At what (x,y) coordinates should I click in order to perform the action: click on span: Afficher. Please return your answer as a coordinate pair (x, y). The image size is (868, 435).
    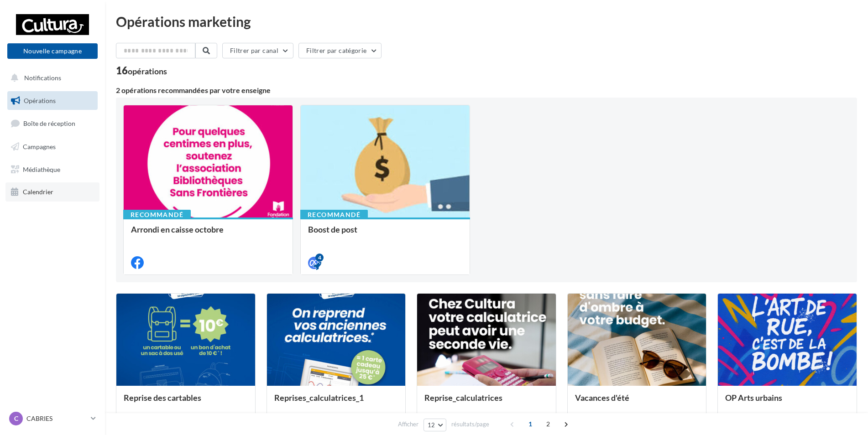
    Looking at the image, I should click on (408, 424).